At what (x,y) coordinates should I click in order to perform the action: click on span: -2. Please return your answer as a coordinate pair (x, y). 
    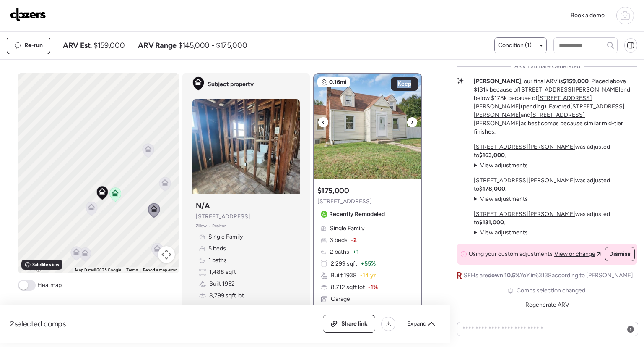
    Looking at the image, I should click on (354, 240).